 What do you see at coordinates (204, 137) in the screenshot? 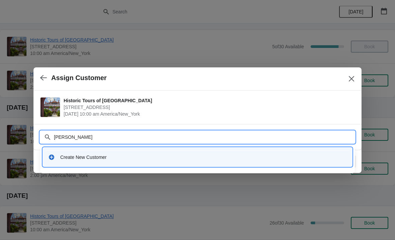
I see `input: Search customer name or email` at bounding box center [204, 137].